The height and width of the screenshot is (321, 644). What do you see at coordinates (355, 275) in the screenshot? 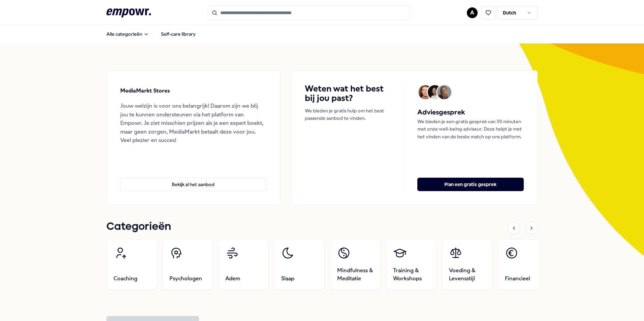
I see `span: Mindfulness & Meditatie` at bounding box center [355, 275].